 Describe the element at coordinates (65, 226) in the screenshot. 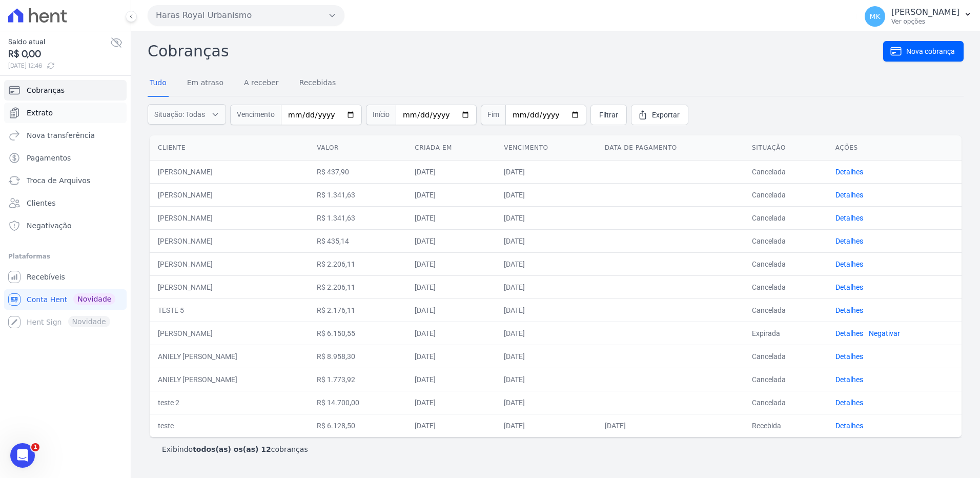

I see `a: Negativação` at that location.